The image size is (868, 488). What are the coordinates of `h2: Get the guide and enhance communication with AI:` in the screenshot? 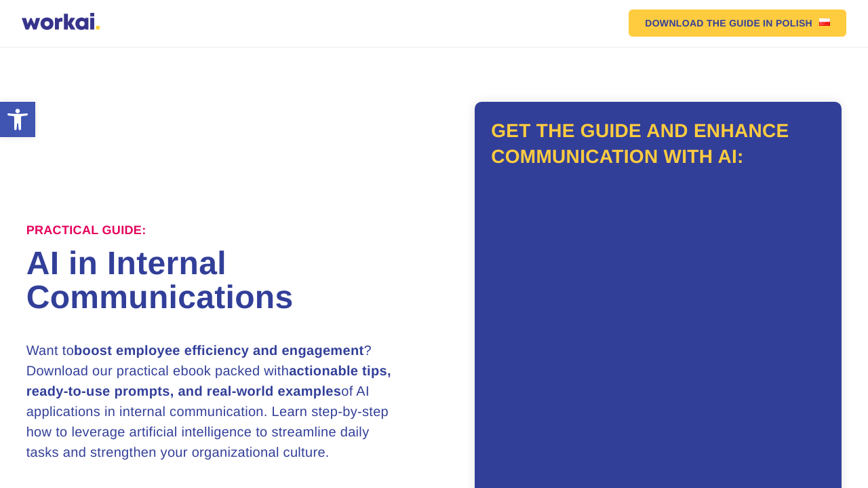 It's located at (658, 144).